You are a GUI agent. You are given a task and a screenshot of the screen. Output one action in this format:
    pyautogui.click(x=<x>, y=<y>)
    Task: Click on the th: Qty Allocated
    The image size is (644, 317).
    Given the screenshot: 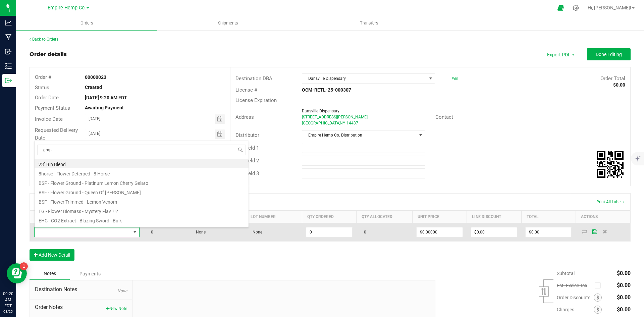 What is the action you would take?
    pyautogui.click(x=385, y=216)
    